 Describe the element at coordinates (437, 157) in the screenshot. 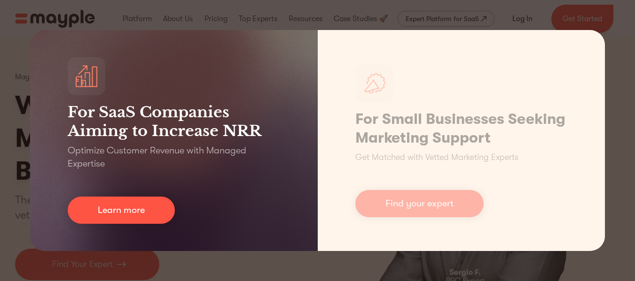

I see `p: Get Matched with Vetted Marketing Experts` at that location.